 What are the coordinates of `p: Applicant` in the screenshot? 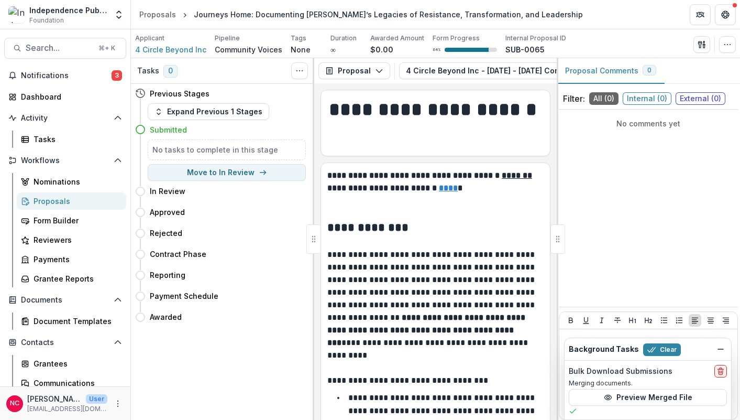 It's located at (150, 38).